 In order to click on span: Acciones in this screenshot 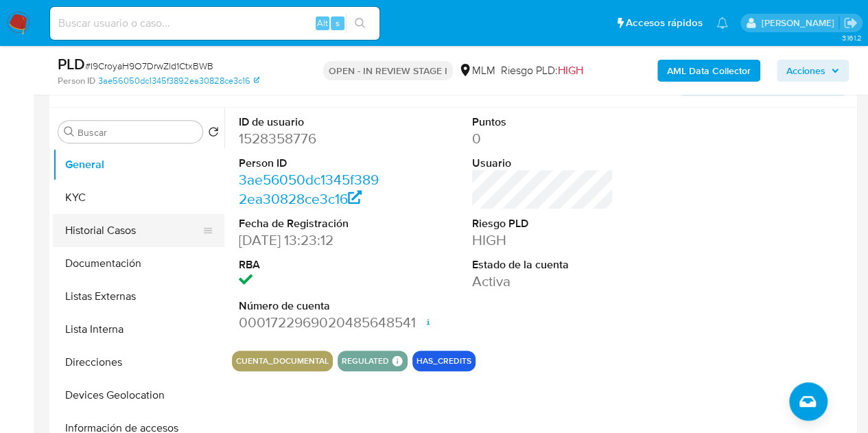, I will do `click(806, 70)`.